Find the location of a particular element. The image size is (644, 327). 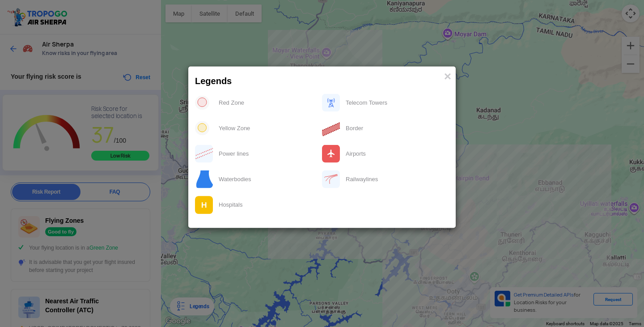

div: Hospitals is located at coordinates (268, 205).